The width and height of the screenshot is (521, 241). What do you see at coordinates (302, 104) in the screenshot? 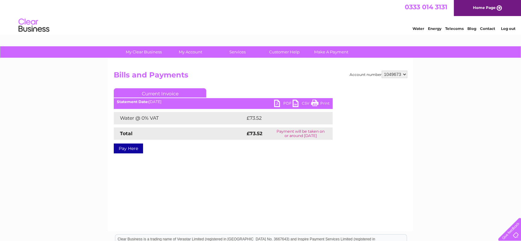
I see `a: CSV` at bounding box center [302, 104].